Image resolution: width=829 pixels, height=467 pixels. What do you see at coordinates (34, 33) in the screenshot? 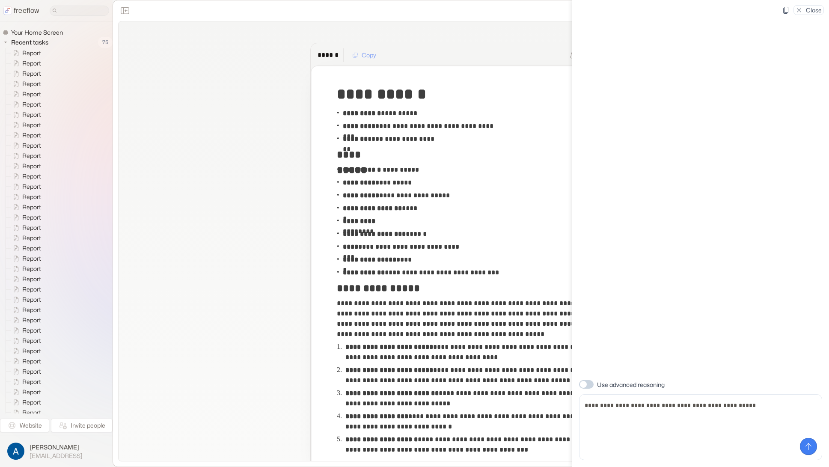
I see `a: Your Home Screen` at bounding box center [34, 33].